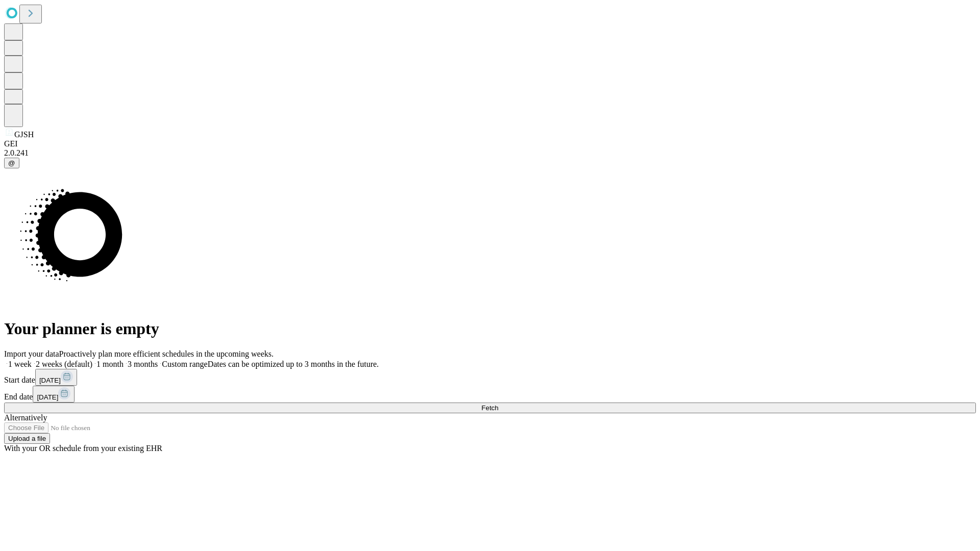 This screenshot has height=551, width=980. I want to click on span: With your OR schedule from your existing EHR, so click(83, 448).